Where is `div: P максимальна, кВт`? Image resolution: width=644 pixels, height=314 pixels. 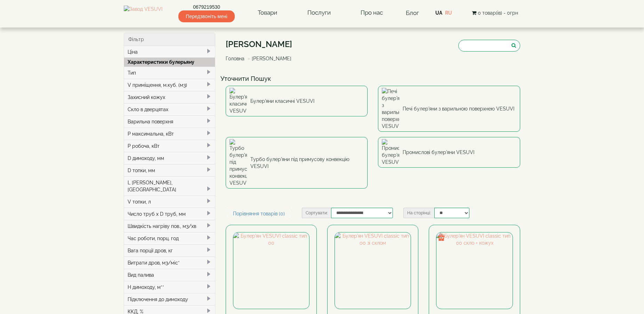 div: P максимальна, кВт is located at coordinates (169, 134).